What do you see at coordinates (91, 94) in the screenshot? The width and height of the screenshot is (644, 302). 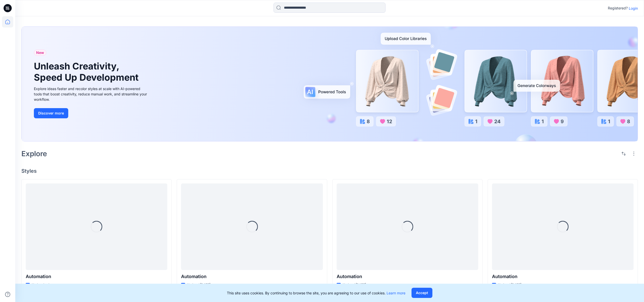 I see `div: Explore ideas faster and recolor styles at scale with AI-powered tools that boost creativity, red...` at bounding box center [91, 94].